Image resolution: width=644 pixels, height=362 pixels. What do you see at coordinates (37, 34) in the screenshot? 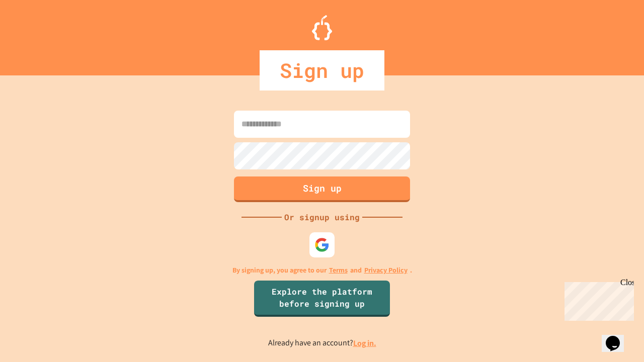
I see `div: Chat with us now!Close` at bounding box center [37, 34].